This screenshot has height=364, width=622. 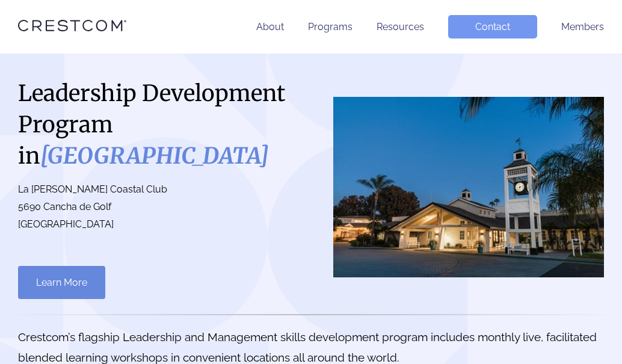 What do you see at coordinates (61, 282) in the screenshot?
I see `a: Learn More` at bounding box center [61, 282].